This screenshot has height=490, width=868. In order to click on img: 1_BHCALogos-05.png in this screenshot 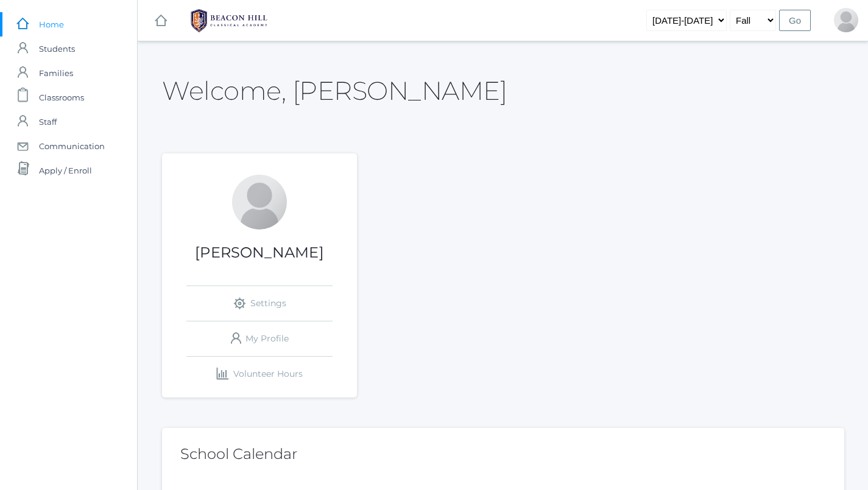, I will do `click(229, 21)`.